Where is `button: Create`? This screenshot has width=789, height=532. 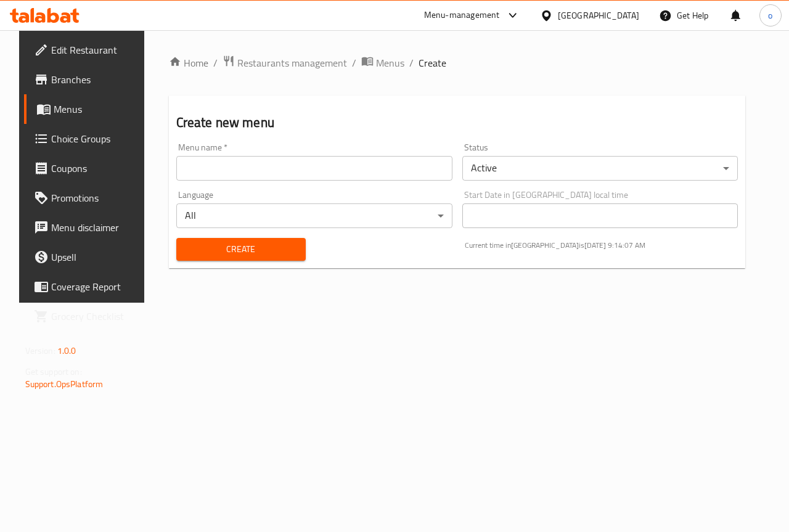
button: Create is located at coordinates (241, 249).